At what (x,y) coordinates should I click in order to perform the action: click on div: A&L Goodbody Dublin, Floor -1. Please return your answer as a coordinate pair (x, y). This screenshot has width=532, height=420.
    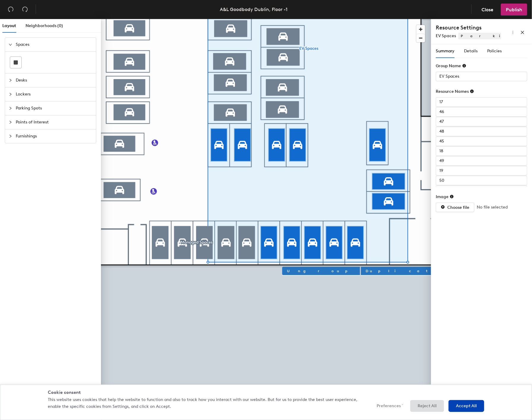
    Looking at the image, I should click on (254, 9).